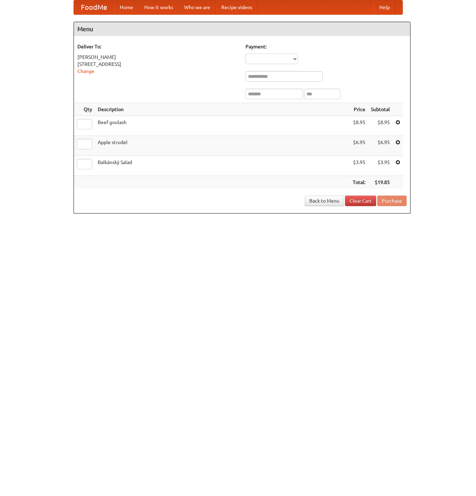  I want to click on td: Beef goulash, so click(223, 126).